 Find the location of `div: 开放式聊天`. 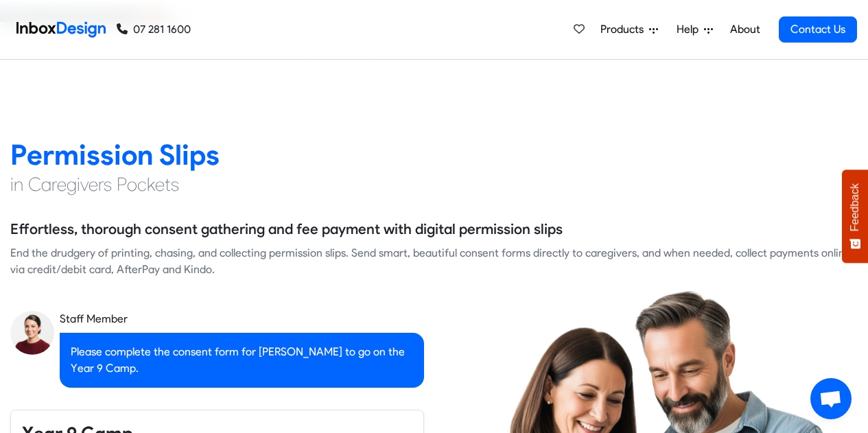

div: 开放式聊天 is located at coordinates (831, 398).